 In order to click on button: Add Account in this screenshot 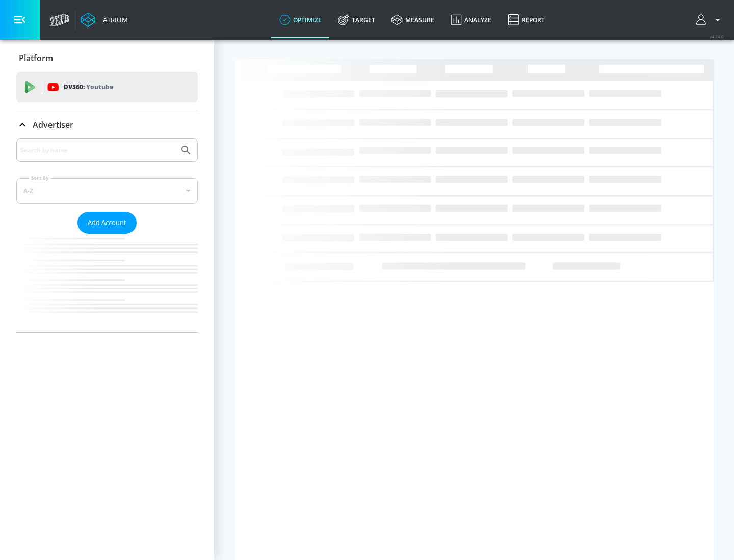, I will do `click(107, 222)`.